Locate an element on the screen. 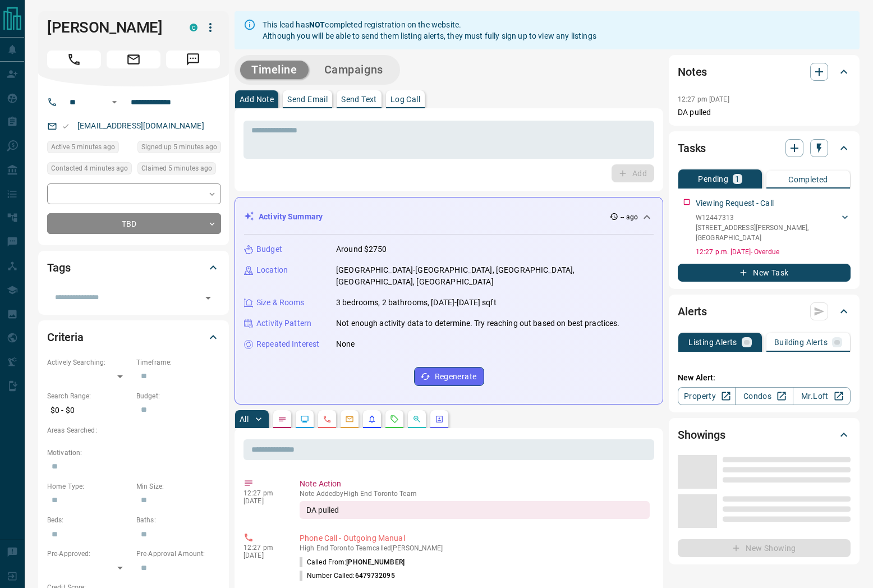  svg: Requests is located at coordinates (394, 419).